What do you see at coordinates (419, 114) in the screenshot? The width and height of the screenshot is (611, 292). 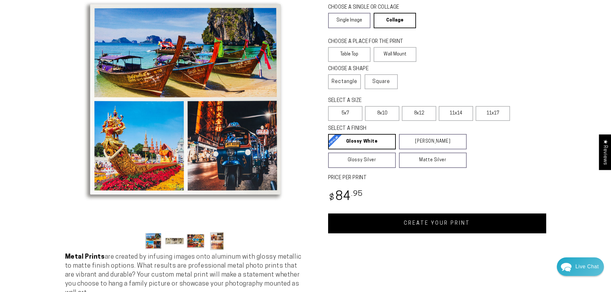 I see `label: 8x12` at bounding box center [419, 114].